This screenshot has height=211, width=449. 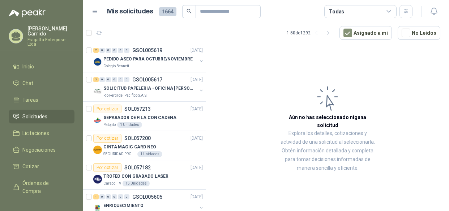 I want to click on a: Chat, so click(x=42, y=83).